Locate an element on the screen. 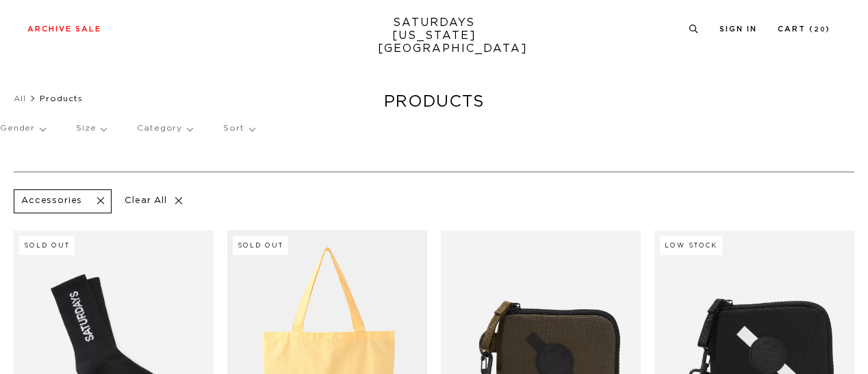 The width and height of the screenshot is (868, 374). p: Sort is located at coordinates (238, 129).